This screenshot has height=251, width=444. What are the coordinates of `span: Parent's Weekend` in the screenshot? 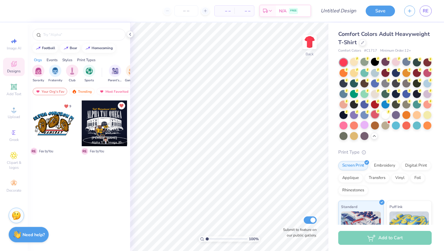 It's located at (115, 80).